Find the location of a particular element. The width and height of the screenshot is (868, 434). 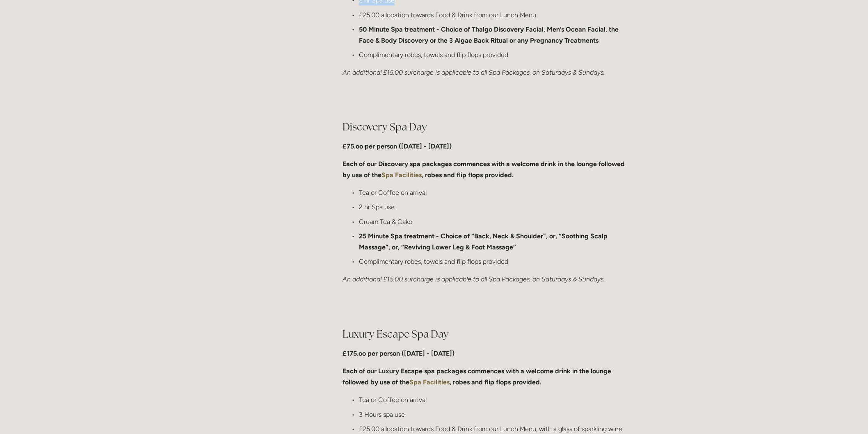

p: £25.00 allocation towards Food & Drink from our Lunch Menu is located at coordinates (494, 15).